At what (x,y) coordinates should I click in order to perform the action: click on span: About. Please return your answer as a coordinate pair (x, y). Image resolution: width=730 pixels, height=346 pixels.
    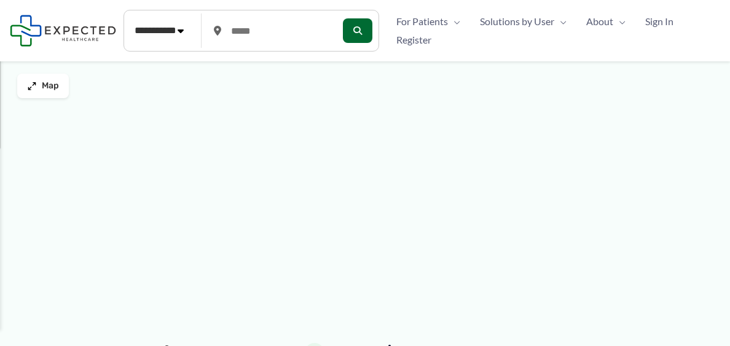
    Looking at the image, I should click on (599, 21).